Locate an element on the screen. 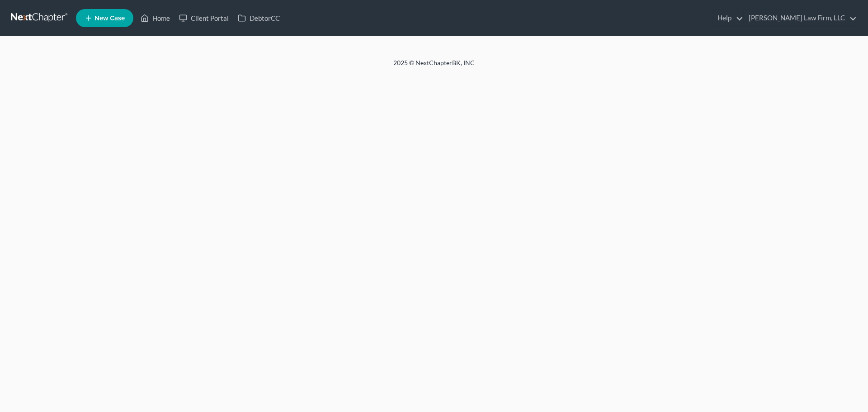 The image size is (868, 412). a: DebtorCC is located at coordinates (259, 18).